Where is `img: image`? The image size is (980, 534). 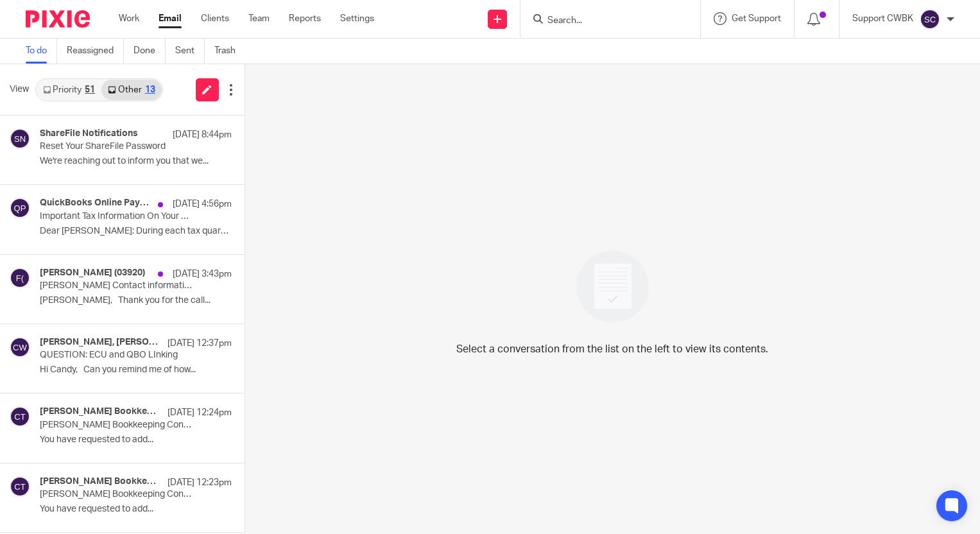 img: image is located at coordinates (612, 286).